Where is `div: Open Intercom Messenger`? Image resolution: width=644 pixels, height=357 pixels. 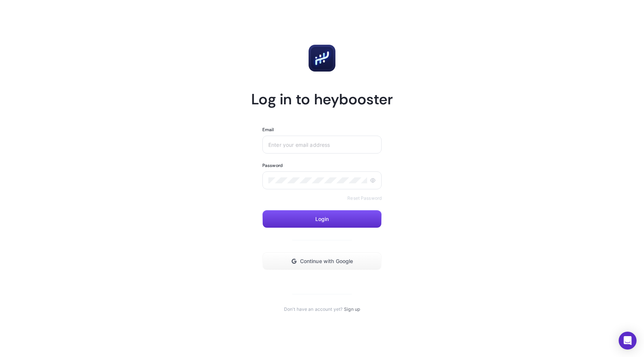 div: Open Intercom Messenger is located at coordinates (628, 340).